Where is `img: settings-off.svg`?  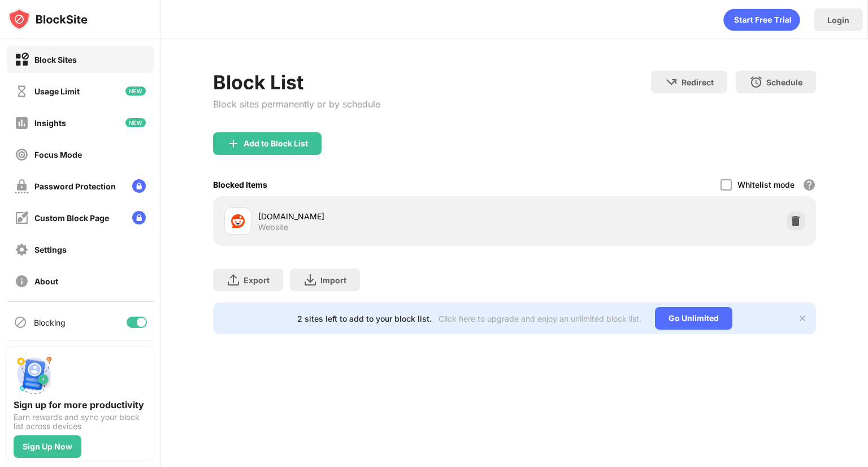
img: settings-off.svg is located at coordinates (22, 249).